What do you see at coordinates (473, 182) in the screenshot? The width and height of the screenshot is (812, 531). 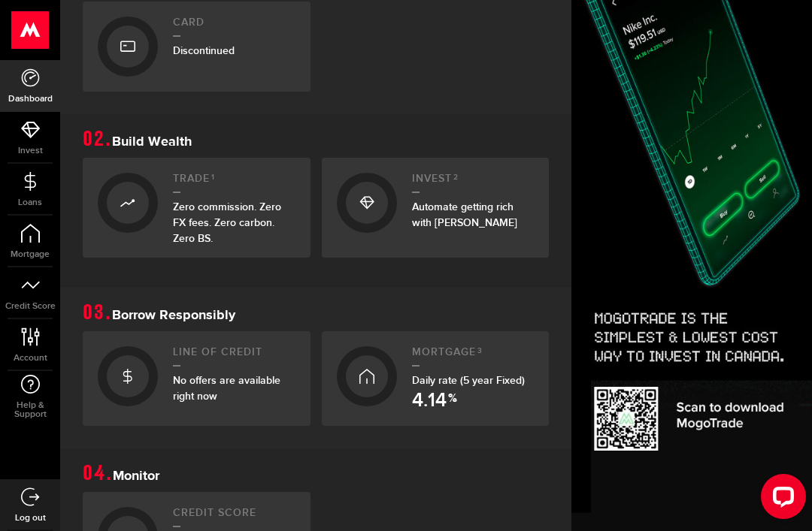 I see `h2: Invest` at bounding box center [473, 182].